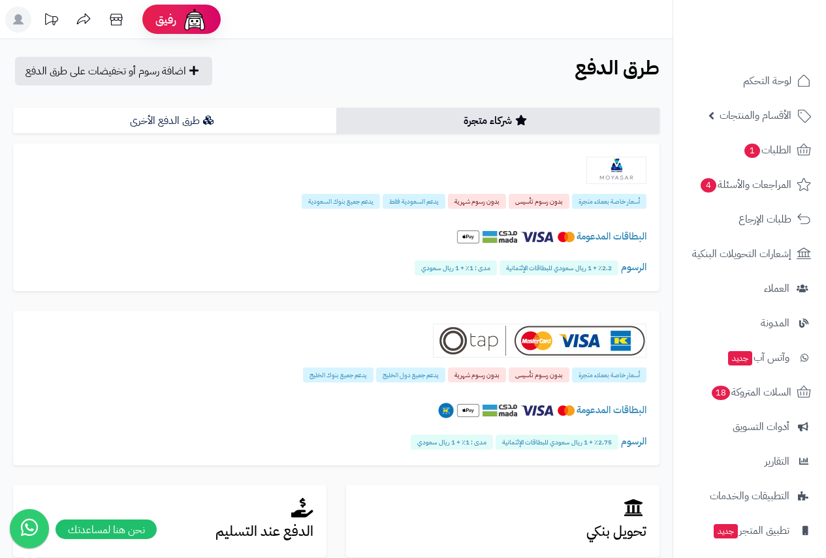  What do you see at coordinates (750, 254) in the screenshot?
I see `a: إشعارات التحويلات البنكية` at bounding box center [750, 254].